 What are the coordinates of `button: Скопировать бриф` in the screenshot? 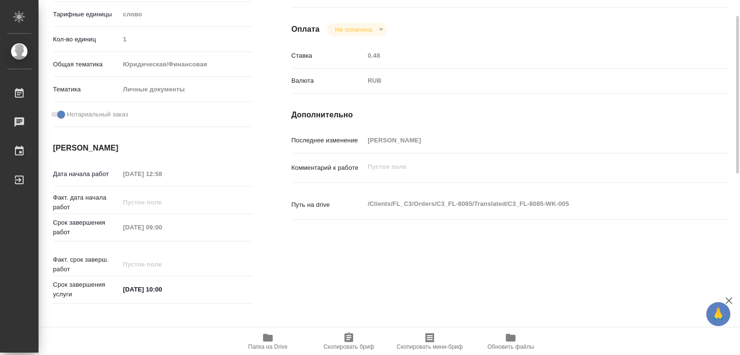 It's located at (349, 342).